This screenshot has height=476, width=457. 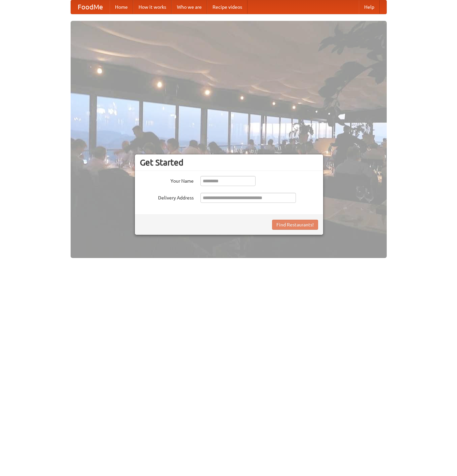 What do you see at coordinates (152, 7) in the screenshot?
I see `a: How it works` at bounding box center [152, 7].